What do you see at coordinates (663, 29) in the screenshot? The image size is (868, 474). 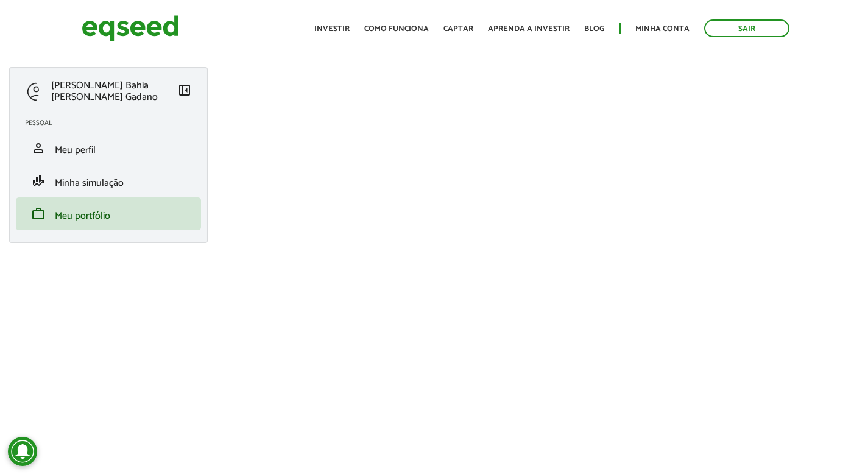 I see `a: Minha conta` at bounding box center [663, 29].